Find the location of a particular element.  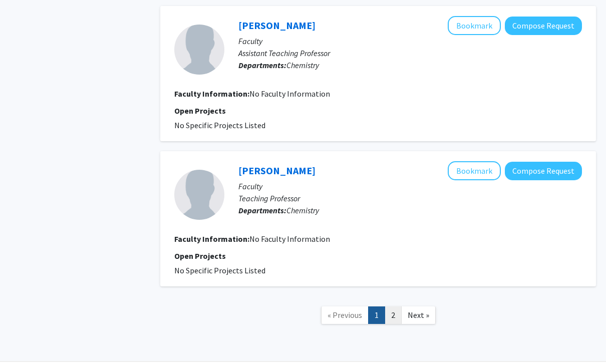

button: Add Susan Rutkowsky to Bookmarks is located at coordinates (474, 171).